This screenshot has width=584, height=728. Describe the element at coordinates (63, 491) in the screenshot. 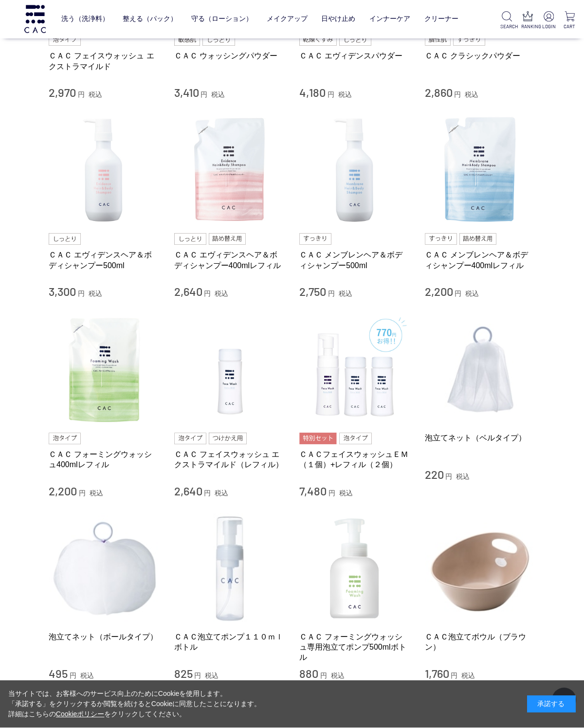

I see `span: 2,200` at that location.